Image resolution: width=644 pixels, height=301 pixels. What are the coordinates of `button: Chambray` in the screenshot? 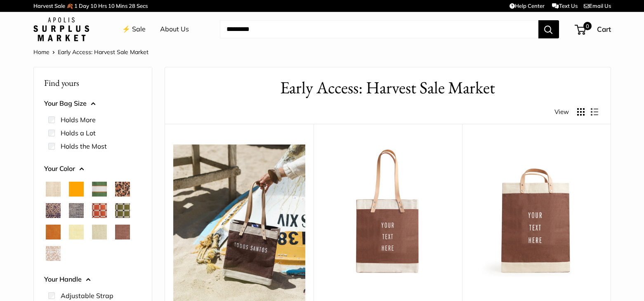 It's located at (76, 210).